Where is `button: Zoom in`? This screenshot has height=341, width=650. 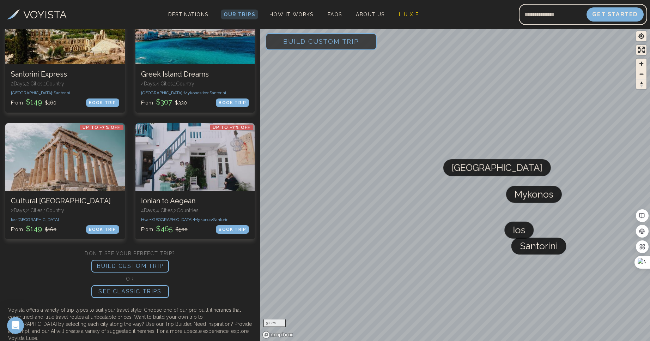 button: Zoom in is located at coordinates (641, 64).